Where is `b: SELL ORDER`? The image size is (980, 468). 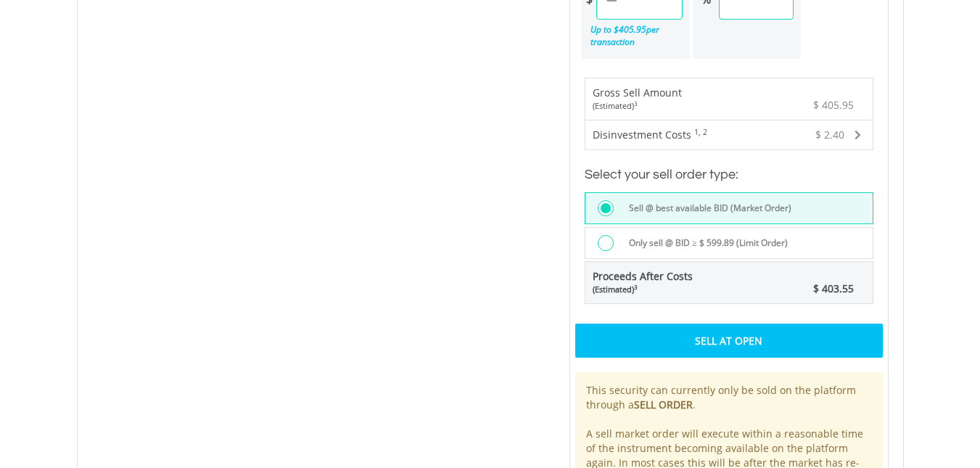
b: SELL ORDER is located at coordinates (663, 404).